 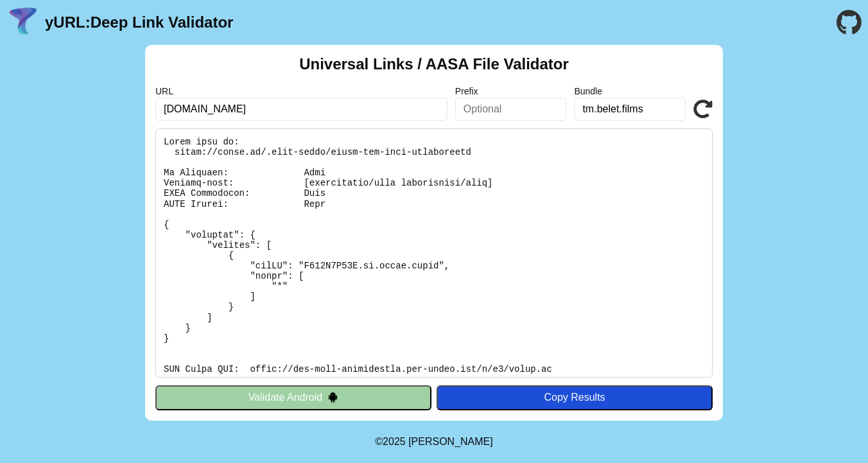 What do you see at coordinates (23, 22) in the screenshot?
I see `img: yURL Logo` at bounding box center [23, 22].